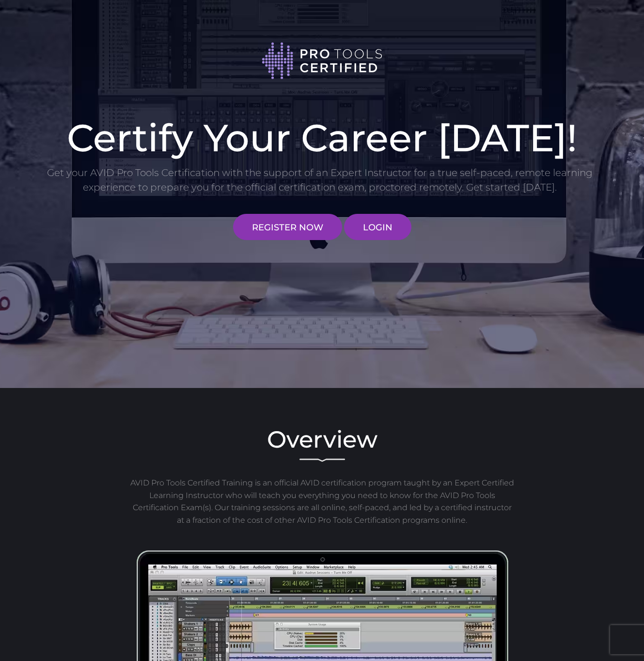 The height and width of the screenshot is (661, 644). What do you see at coordinates (322, 439) in the screenshot?
I see `h2: Overview` at bounding box center [322, 439].